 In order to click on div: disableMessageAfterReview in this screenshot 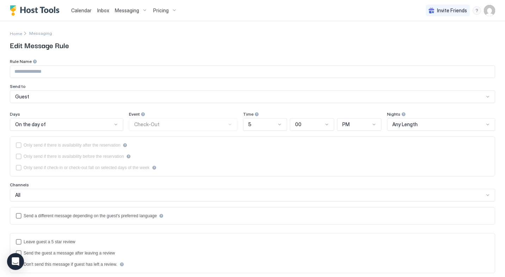, I will do `click(252, 265)`.